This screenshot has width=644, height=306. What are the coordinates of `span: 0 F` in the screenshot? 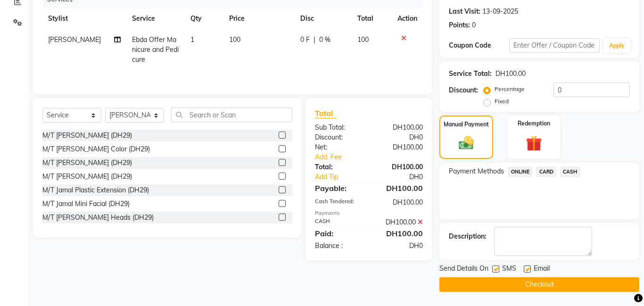 It's located at (305, 40).